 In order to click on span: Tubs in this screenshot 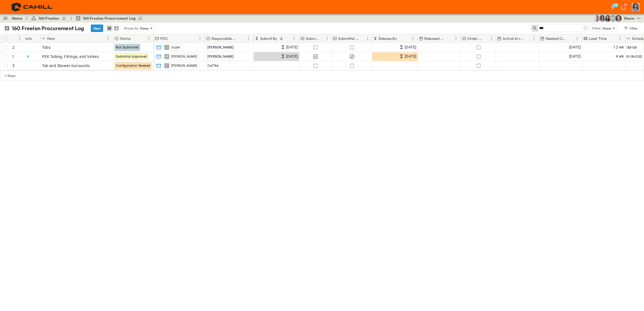, I will do `click(47, 47)`.